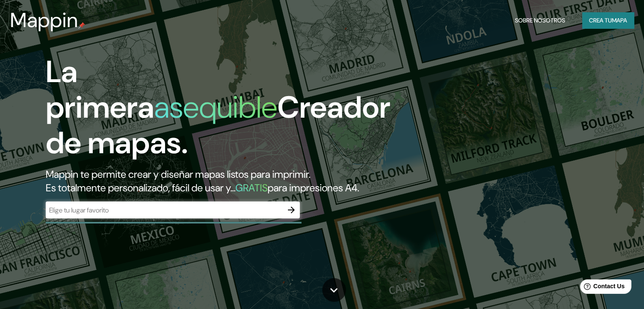  What do you see at coordinates (314, 187) in the screenshot?
I see `font: para impresiones A4.` at bounding box center [314, 187].